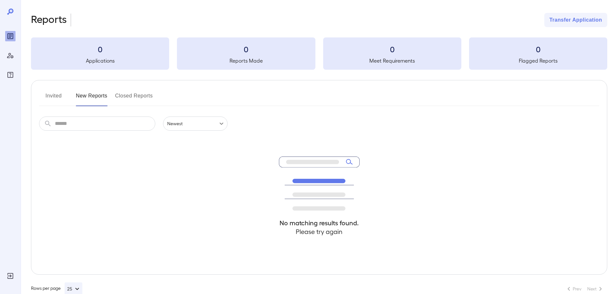 Image resolution: width=615 pixels, height=294 pixels. Describe the element at coordinates (319, 223) in the screenshot. I see `h4: No matching results found.` at that location.